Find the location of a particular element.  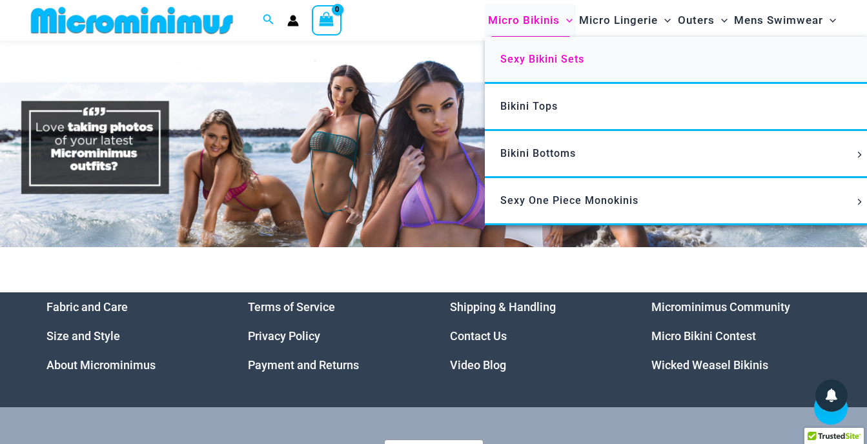

a: Micro BikinisMenu ToggleMenu Toggle is located at coordinates (530, 20).